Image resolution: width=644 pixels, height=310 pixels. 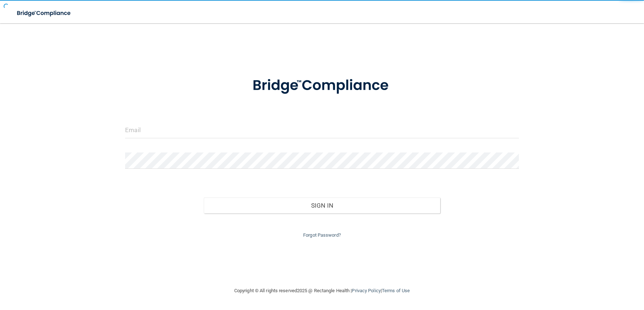 What do you see at coordinates (395, 290) in the screenshot?
I see `a: Terms of Use` at bounding box center [395, 290].